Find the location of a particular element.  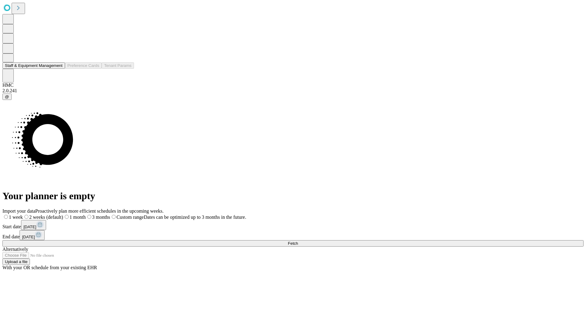

button: Preference Cards is located at coordinates (83, 65).